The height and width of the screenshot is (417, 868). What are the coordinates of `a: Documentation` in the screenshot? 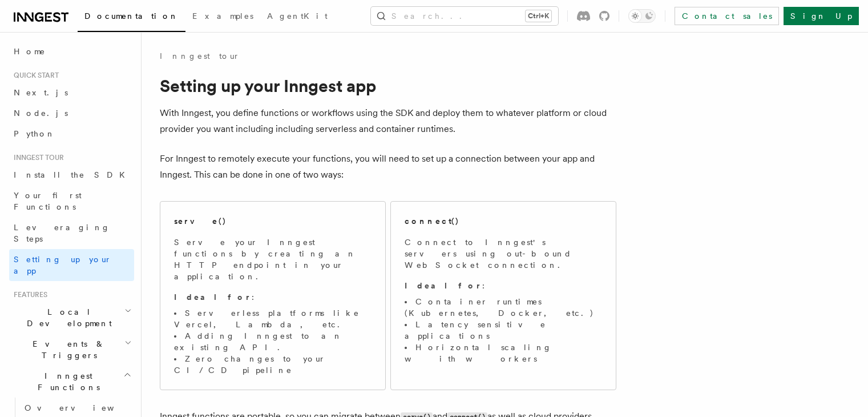 It's located at (131, 18).